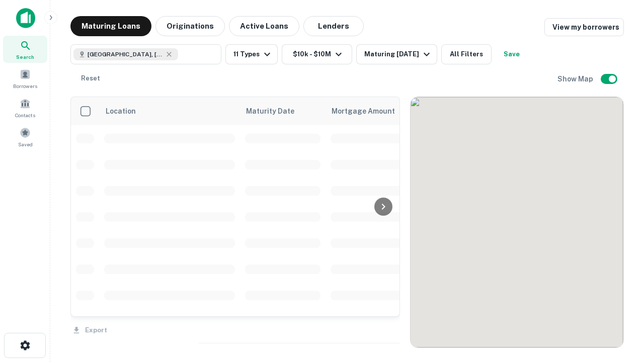  I want to click on button: Maturing Loans, so click(111, 26).